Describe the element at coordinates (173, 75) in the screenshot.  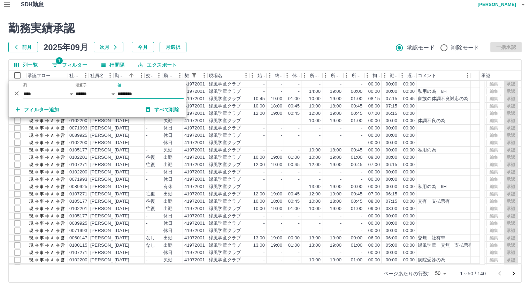
I see `div: 勤務区分` at that location.